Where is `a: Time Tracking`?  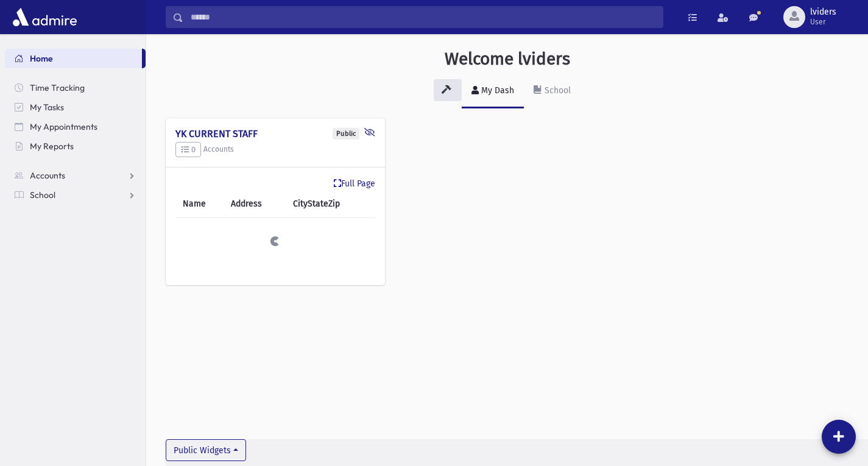 a: Time Tracking is located at coordinates (75, 88).